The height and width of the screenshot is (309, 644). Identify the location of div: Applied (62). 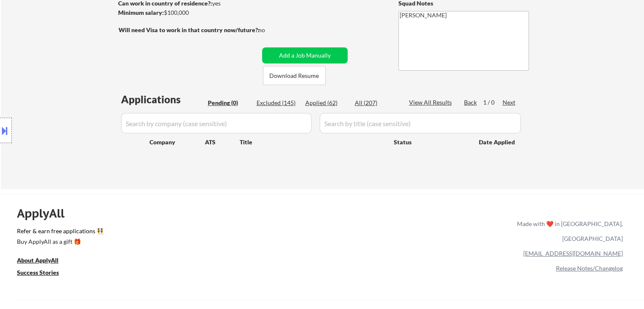
(326, 103).